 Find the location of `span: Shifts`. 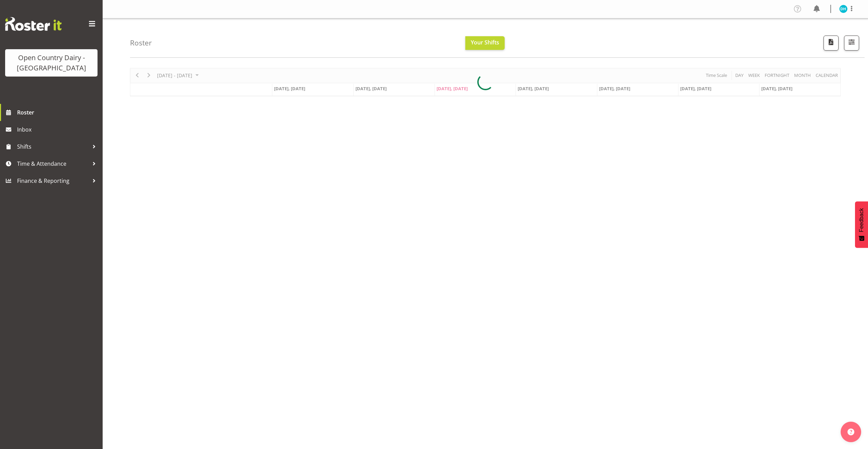

span: Shifts is located at coordinates (53, 146).